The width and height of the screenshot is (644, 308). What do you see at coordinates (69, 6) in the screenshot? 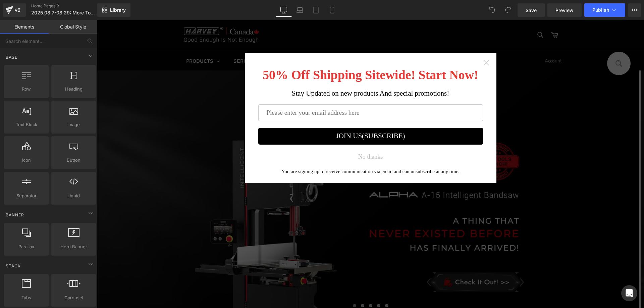
I see `a: Home Pages` at bounding box center [69, 6].